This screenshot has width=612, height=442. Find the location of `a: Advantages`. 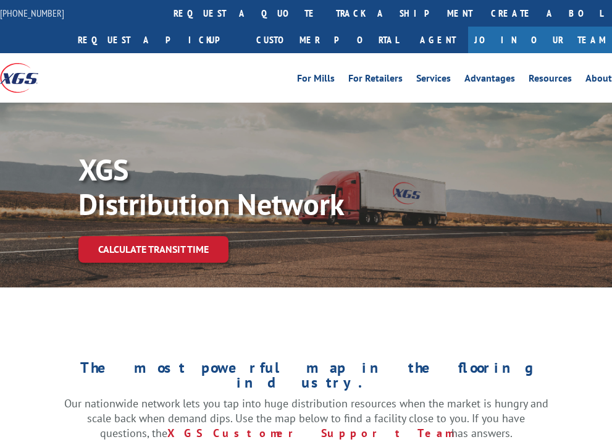

a: Advantages is located at coordinates (490, 80).